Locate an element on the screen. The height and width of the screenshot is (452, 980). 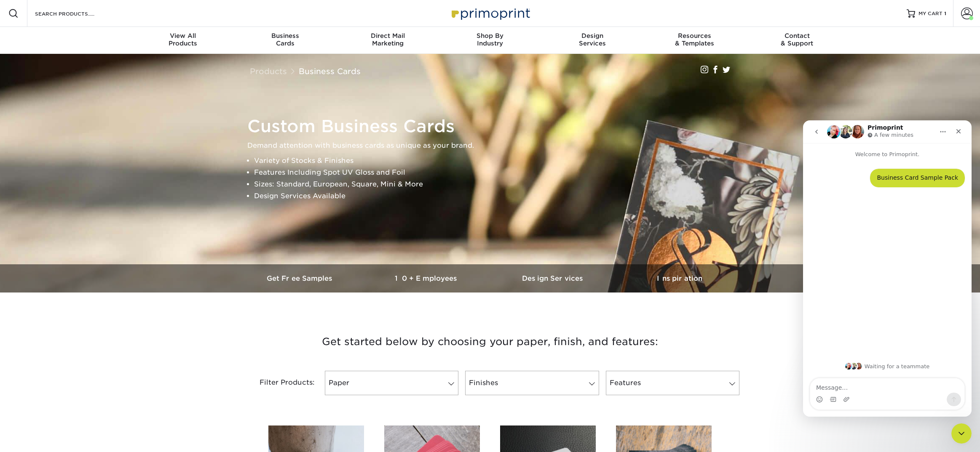
h1: Primoprint is located at coordinates (82, 7).